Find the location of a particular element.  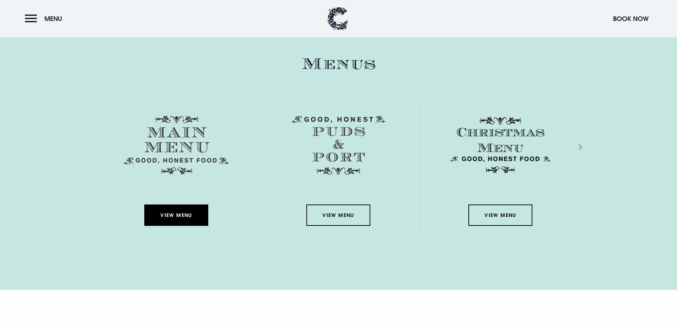

img: Menu main menu is located at coordinates (176, 145).